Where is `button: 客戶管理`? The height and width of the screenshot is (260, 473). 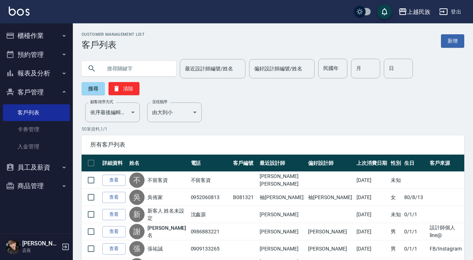 button: 客戶管理 is located at coordinates (36, 92).